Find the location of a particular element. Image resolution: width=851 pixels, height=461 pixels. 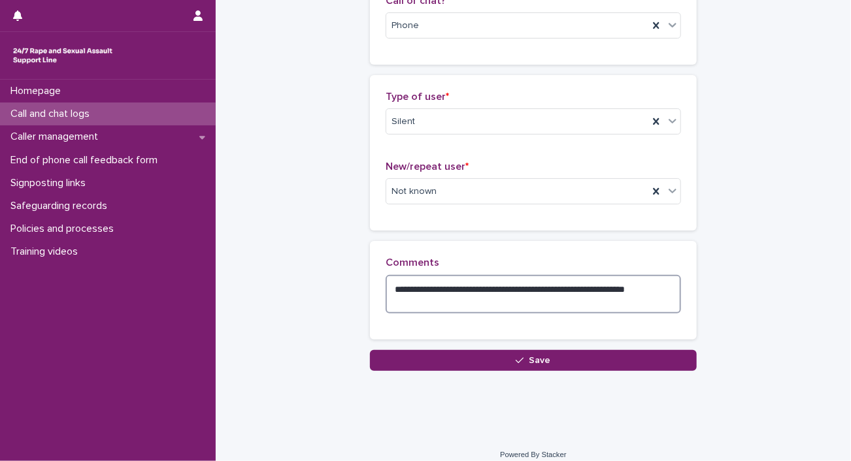

p: Safeguarding records is located at coordinates (61, 206).